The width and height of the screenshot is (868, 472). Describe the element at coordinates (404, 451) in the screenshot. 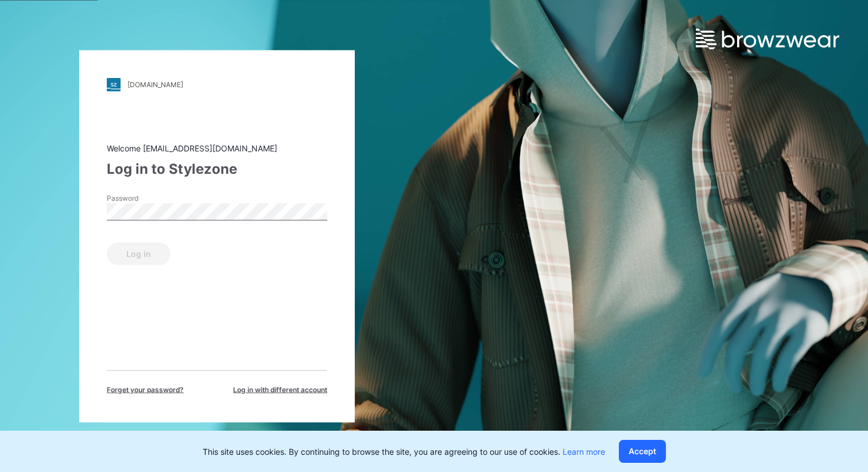

I see `p: This site uses cookies. By continuing to browse the site, you are agreeing to our use of cookies.` at that location.